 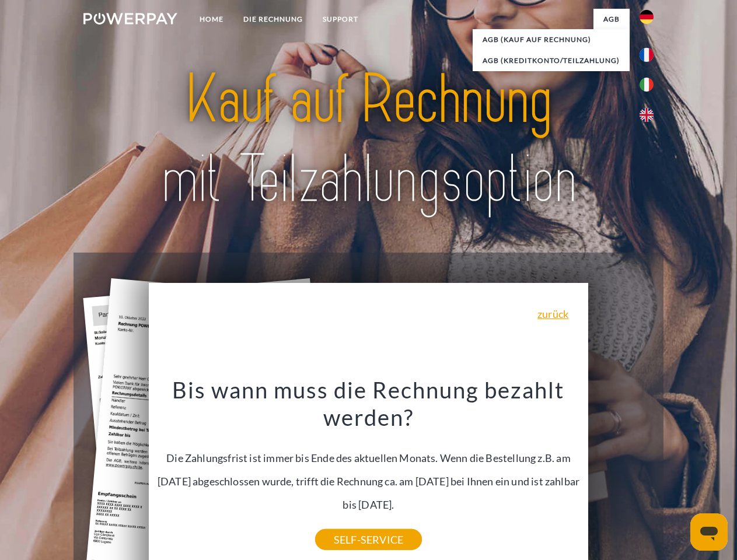 What do you see at coordinates (647, 55) in the screenshot?
I see `img: fr` at bounding box center [647, 55].